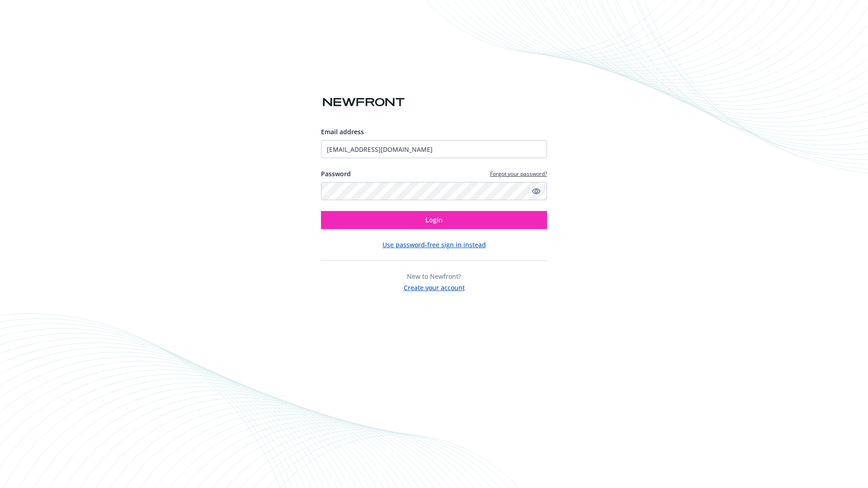  Describe the element at coordinates (434, 276) in the screenshot. I see `span: New to Newfront?` at that location.